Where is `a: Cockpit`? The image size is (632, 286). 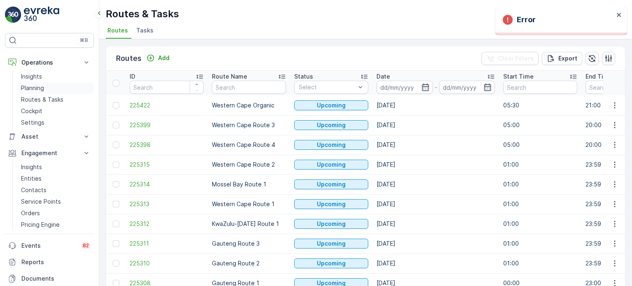 a: Cockpit is located at coordinates (56, 111).